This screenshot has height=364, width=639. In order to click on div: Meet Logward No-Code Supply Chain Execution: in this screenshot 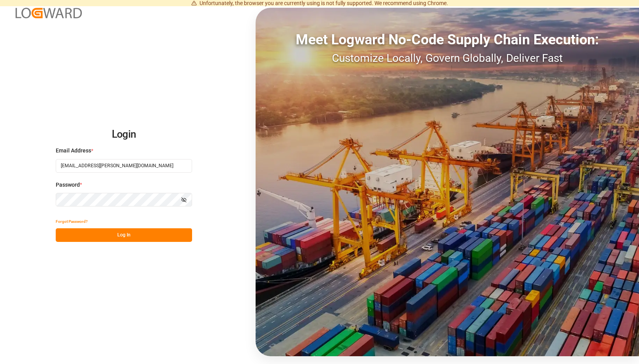, I will do `click(447, 39)`.